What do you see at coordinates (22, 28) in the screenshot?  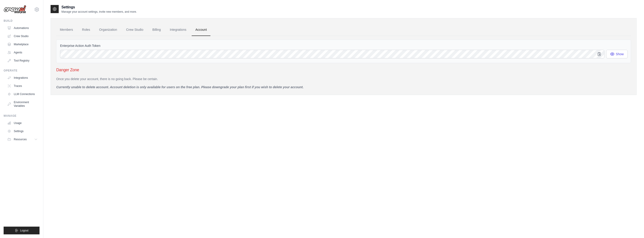 I see `a: Automations` at bounding box center [22, 28].